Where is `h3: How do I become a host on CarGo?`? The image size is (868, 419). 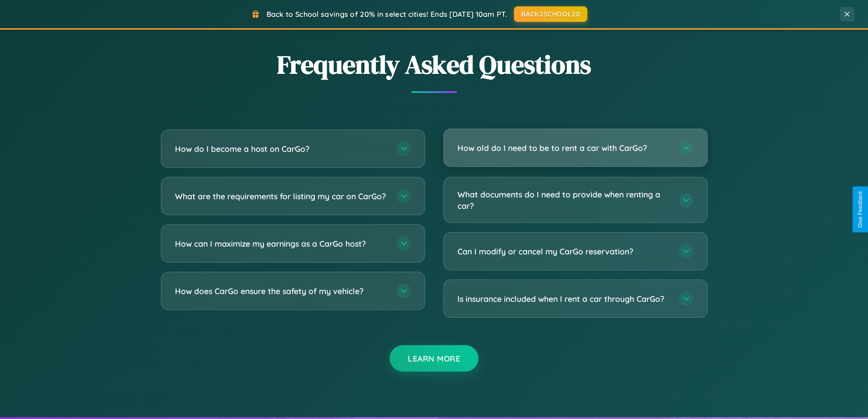
h3: How do I become a host on CarGo? is located at coordinates (281, 149).